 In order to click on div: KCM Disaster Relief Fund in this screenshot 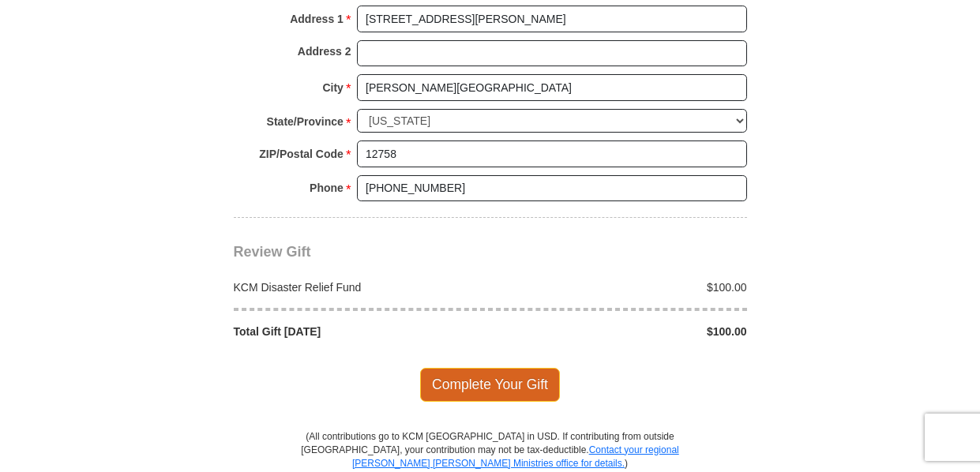, I will do `click(358, 287)`.